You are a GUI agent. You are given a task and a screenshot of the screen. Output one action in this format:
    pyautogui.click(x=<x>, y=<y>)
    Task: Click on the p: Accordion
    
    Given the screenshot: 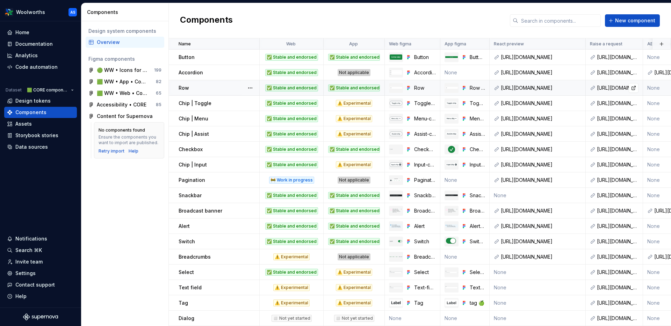 What is the action you would take?
    pyautogui.click(x=191, y=73)
    